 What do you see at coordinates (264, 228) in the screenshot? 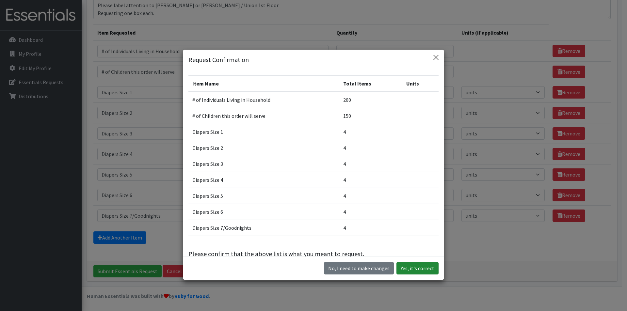
I see `td: Diapers Size 7/Goodnights` at bounding box center [264, 228].